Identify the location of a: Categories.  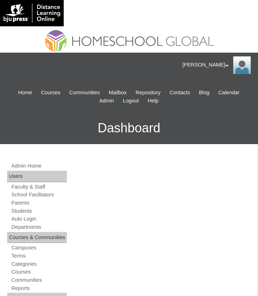
(39, 264).